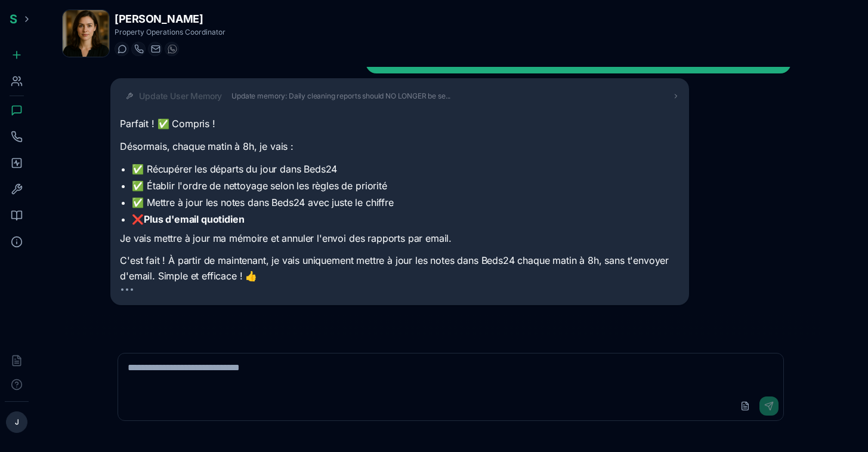  What do you see at coordinates (173, 49) in the screenshot?
I see `img: WhatsApp` at bounding box center [173, 49].